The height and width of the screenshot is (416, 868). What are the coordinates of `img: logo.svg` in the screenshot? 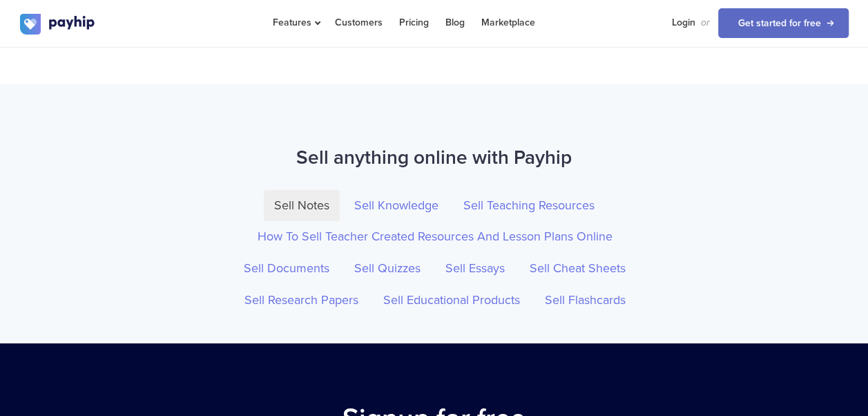 It's located at (58, 25).